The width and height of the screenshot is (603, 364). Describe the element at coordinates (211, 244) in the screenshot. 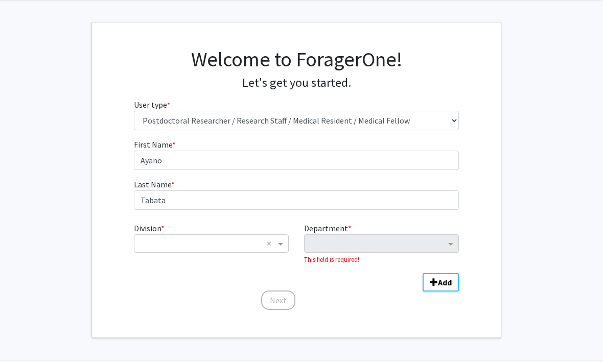

I see `div: Division` at that location.